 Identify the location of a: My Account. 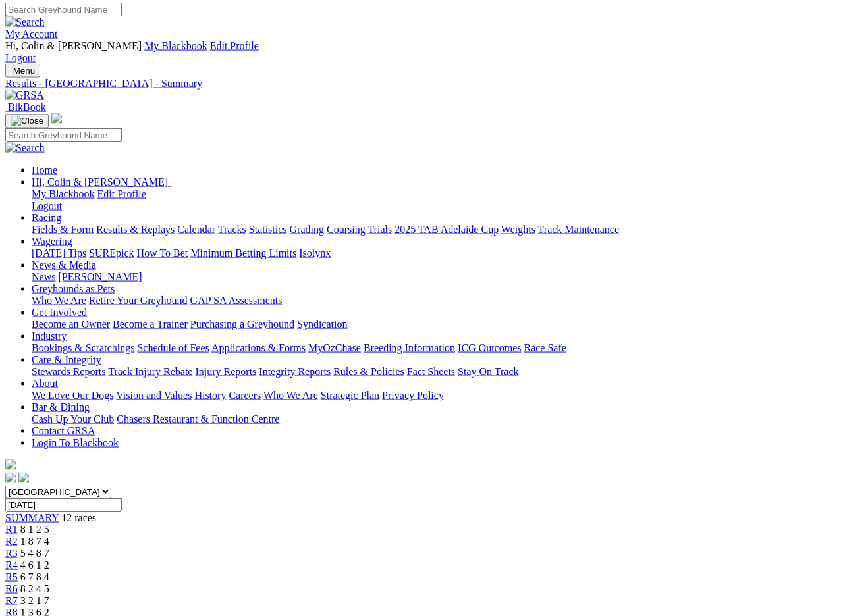
(32, 34).